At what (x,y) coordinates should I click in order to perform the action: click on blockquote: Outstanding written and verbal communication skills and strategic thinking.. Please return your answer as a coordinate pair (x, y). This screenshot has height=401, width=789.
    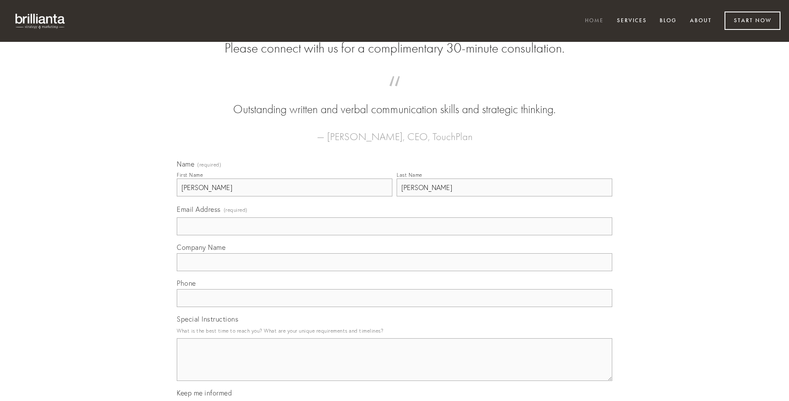
    Looking at the image, I should click on (394, 101).